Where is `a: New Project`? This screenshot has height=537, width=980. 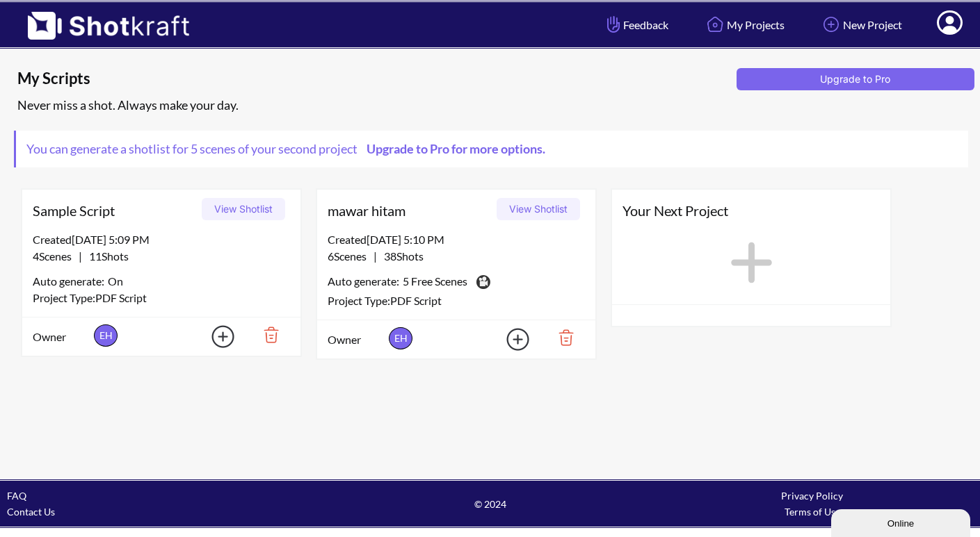
a: New Project is located at coordinates (860, 25).